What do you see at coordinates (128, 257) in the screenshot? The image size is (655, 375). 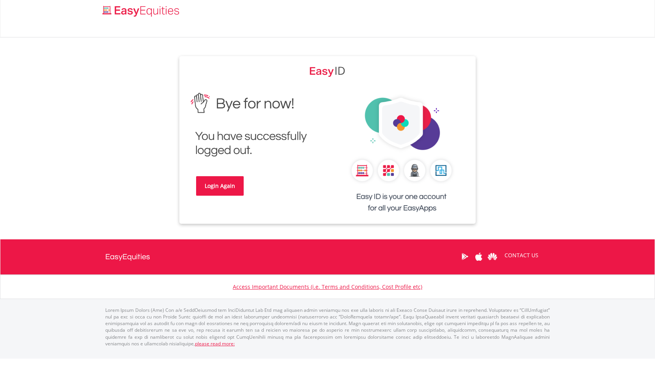 I see `div: EasyEquities` at bounding box center [128, 257].